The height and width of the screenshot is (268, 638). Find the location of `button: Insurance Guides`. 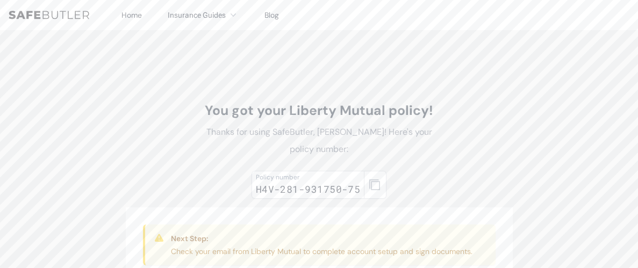

button: Insurance Guides is located at coordinates (203, 15).